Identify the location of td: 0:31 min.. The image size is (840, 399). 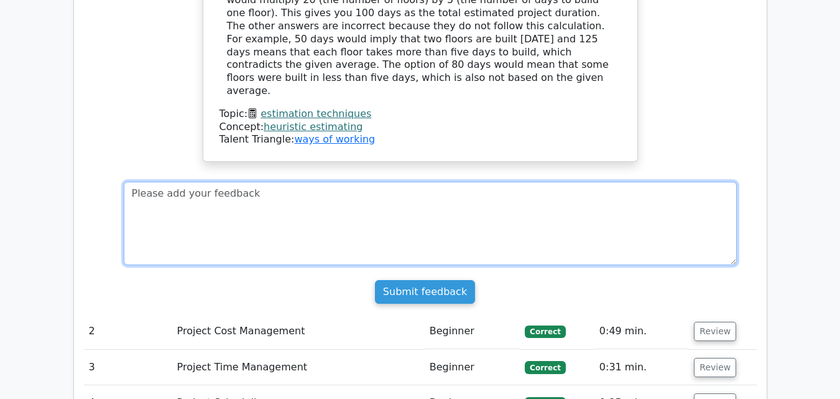
(642, 367).